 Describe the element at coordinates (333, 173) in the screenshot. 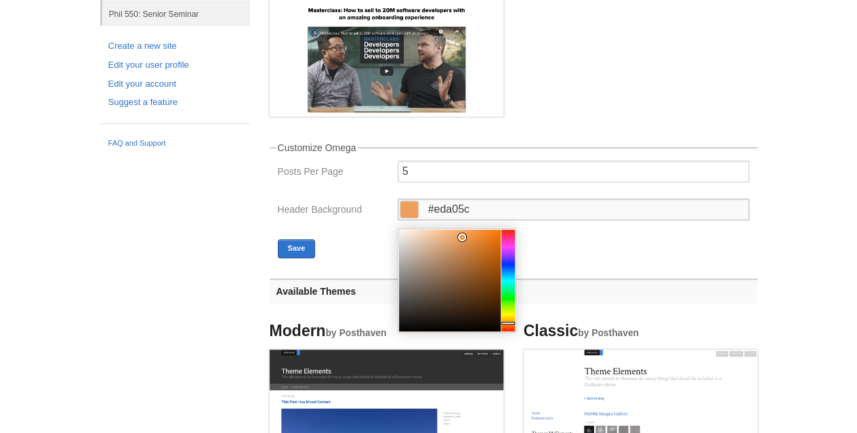

I see `label: Posts Per Page` at that location.